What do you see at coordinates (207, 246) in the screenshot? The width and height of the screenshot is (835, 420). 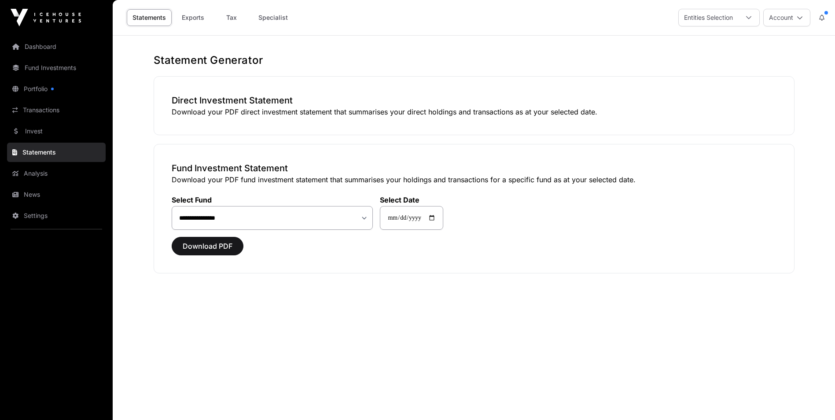 I see `button: Download PDF` at bounding box center [207, 246].